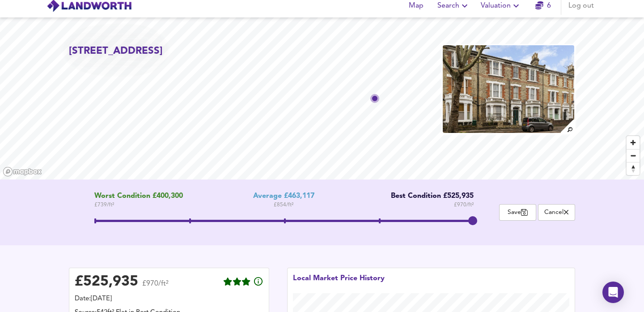 This screenshot has width=644, height=312. Describe the element at coordinates (556, 212) in the screenshot. I see `span: Cancel` at that location.